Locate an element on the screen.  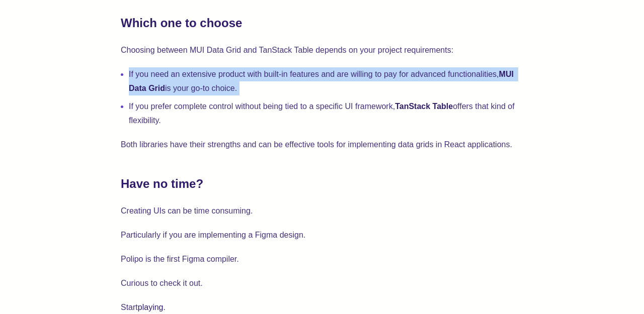
p: Particularly if you are implementing a Figma design. is located at coordinates (322, 235).